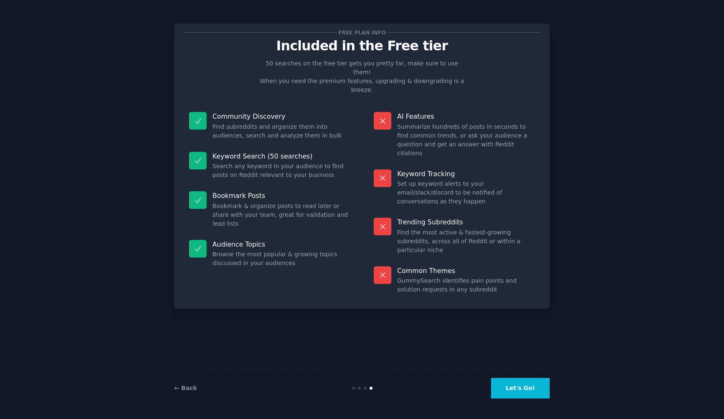 The height and width of the screenshot is (419, 724). Describe the element at coordinates (466, 192) in the screenshot. I see `dd: Set up keyword alerts to your email/slack/discord to be notified of conversations as they happen` at that location.